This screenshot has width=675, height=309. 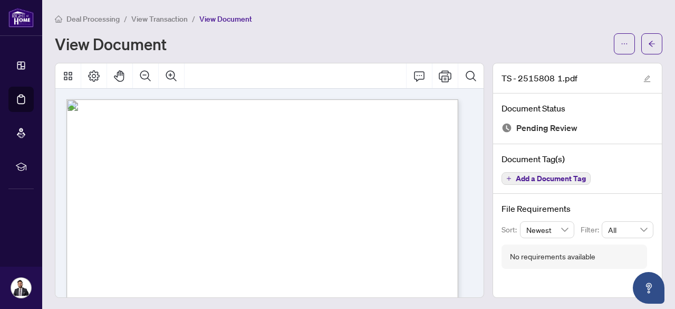 What do you see at coordinates (578, 208) in the screenshot?
I see `h4: File Requirements` at bounding box center [578, 208].